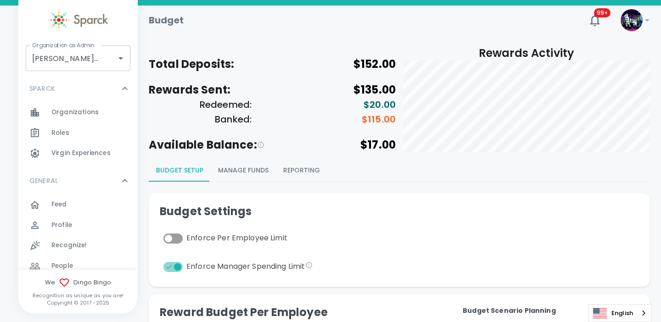  I want to click on a: Recognize!, so click(78, 246).